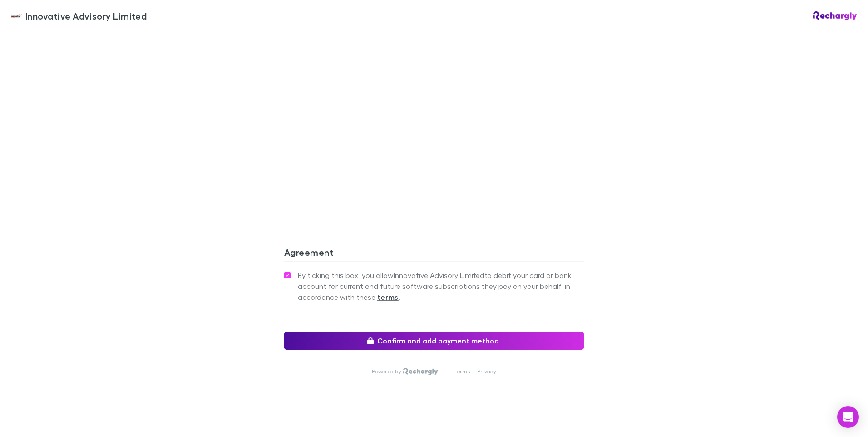 The height and width of the screenshot is (437, 868). Describe the element at coordinates (388, 297) in the screenshot. I see `strong: terms` at that location.